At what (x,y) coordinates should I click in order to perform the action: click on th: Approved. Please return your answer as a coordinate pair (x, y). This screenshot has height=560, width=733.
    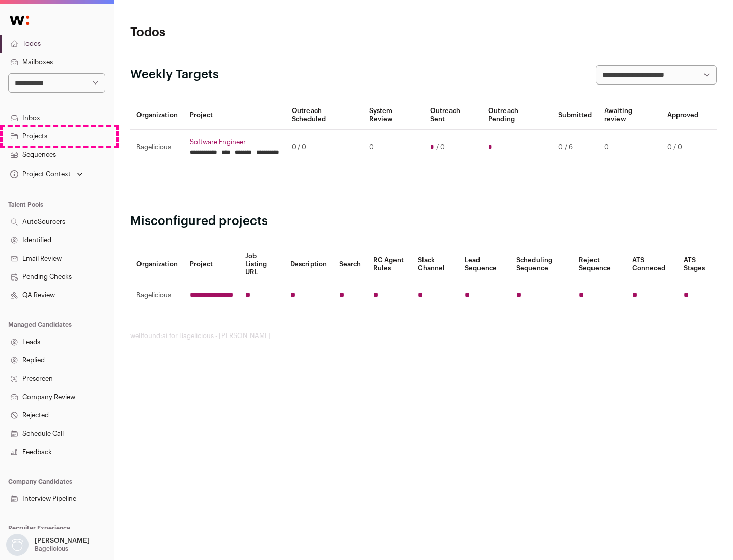
    Looking at the image, I should click on (683, 115).